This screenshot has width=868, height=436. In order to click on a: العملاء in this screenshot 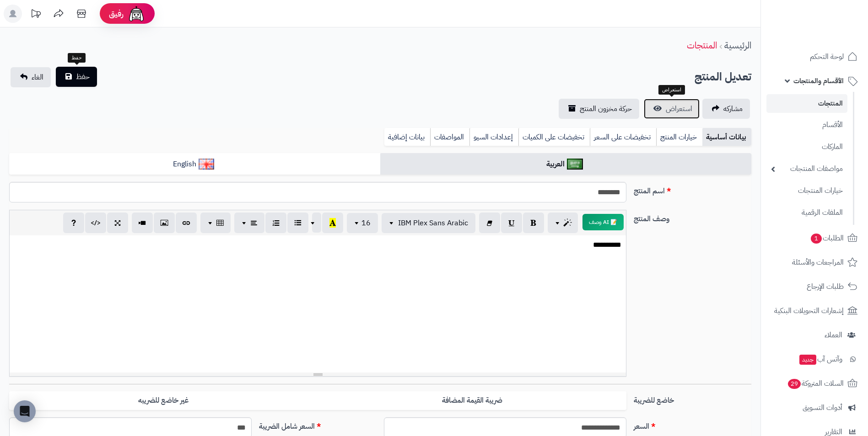, I will do `click(815, 335)`.